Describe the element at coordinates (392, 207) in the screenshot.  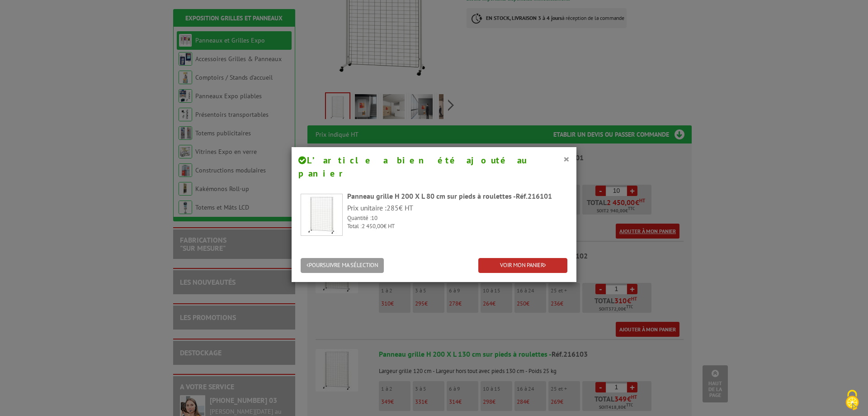
I see `span: 285` at that location.